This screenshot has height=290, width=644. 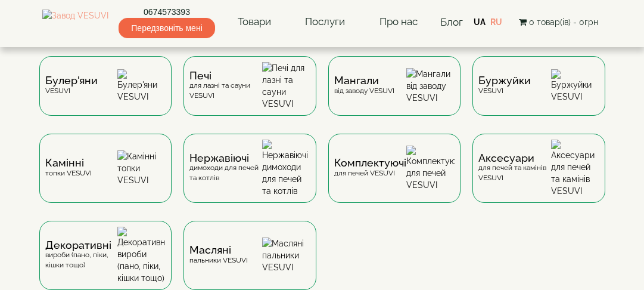 I want to click on span: Комплектуючі, so click(x=370, y=163).